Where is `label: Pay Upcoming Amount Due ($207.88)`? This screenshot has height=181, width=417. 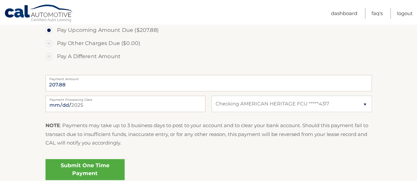
label: Pay Upcoming Amount Due ($207.88) is located at coordinates (208, 30).